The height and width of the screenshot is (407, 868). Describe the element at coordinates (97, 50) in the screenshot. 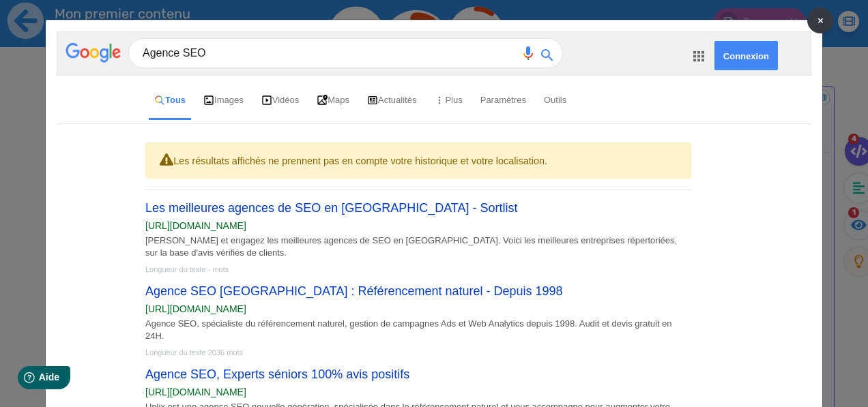

I see `img: google logo` at that location.